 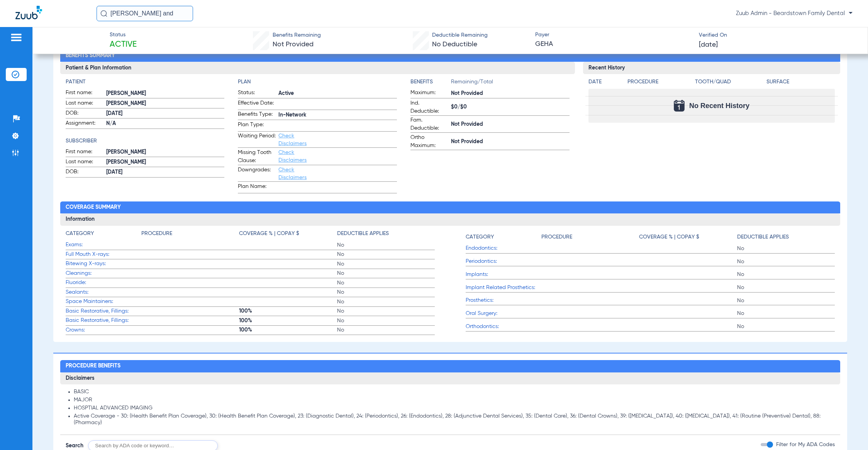 What do you see at coordinates (712, 68) in the screenshot?
I see `h3: Recent History` at bounding box center [712, 68].